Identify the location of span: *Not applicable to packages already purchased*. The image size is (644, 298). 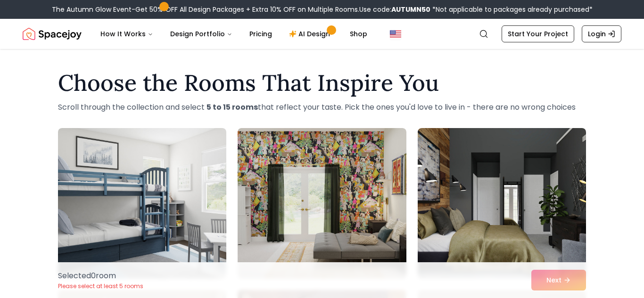
(512, 10).